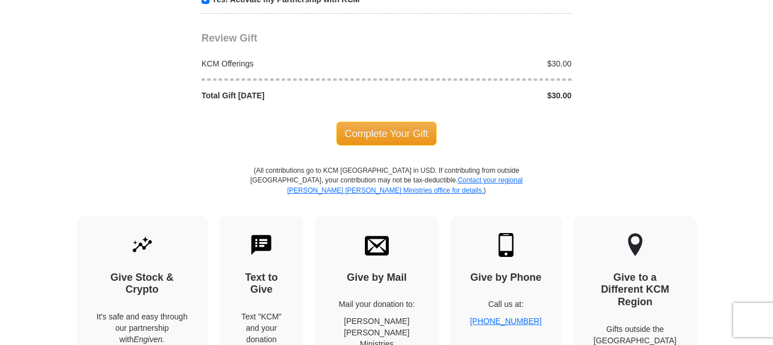 The width and height of the screenshot is (773, 345). I want to click on p: It's safe and easy through our partnership with, so click(142, 328).